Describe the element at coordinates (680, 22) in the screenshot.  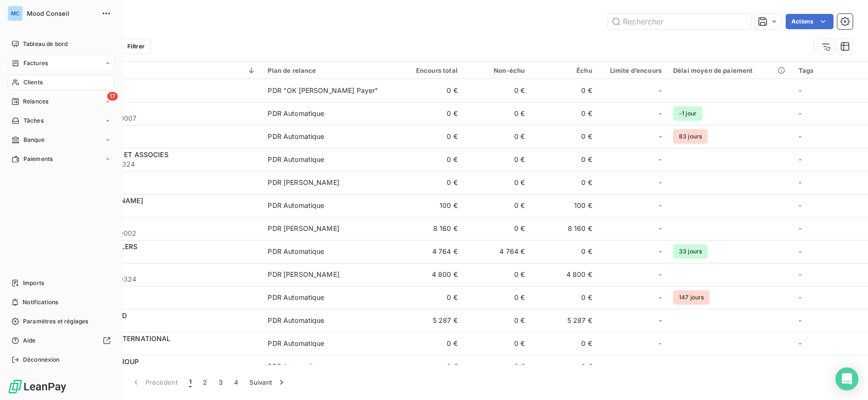
I see `input: Rechercher` at that location.